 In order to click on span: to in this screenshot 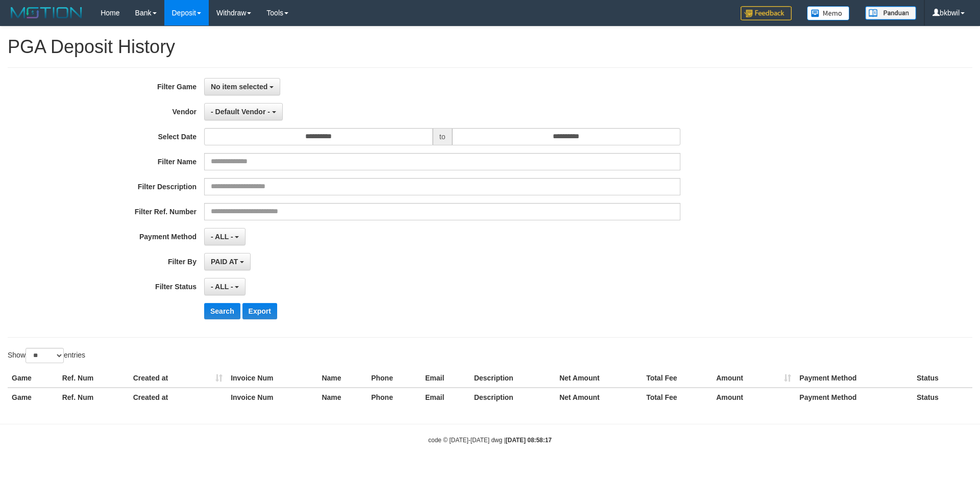, I will do `click(443, 137)`.